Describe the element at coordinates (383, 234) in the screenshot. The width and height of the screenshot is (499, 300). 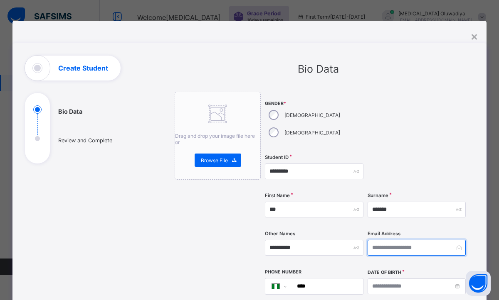
I see `label: Email Address` at that location.